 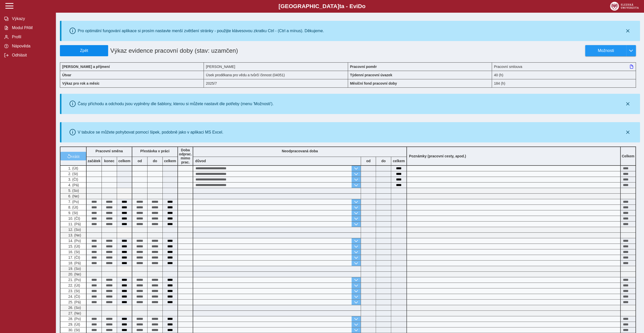 I want to click on b: Poznámky (pracovní cesty, apod.), so click(x=437, y=156).